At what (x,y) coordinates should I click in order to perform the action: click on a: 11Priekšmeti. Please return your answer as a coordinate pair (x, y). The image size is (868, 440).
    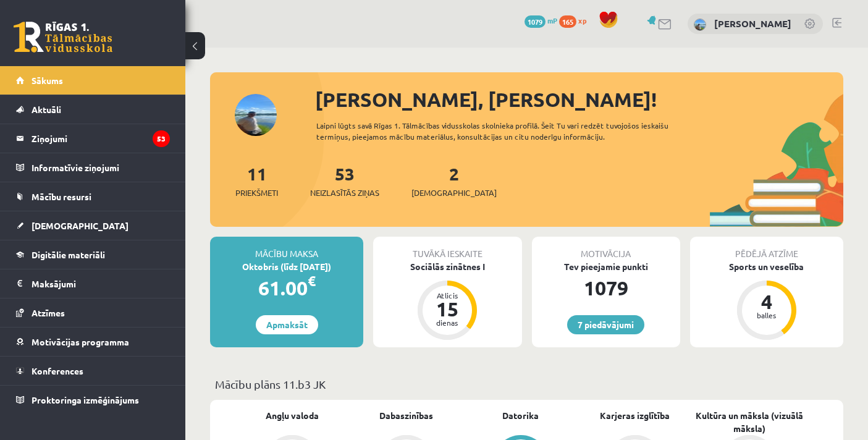
    Looking at the image, I should click on (256, 181).